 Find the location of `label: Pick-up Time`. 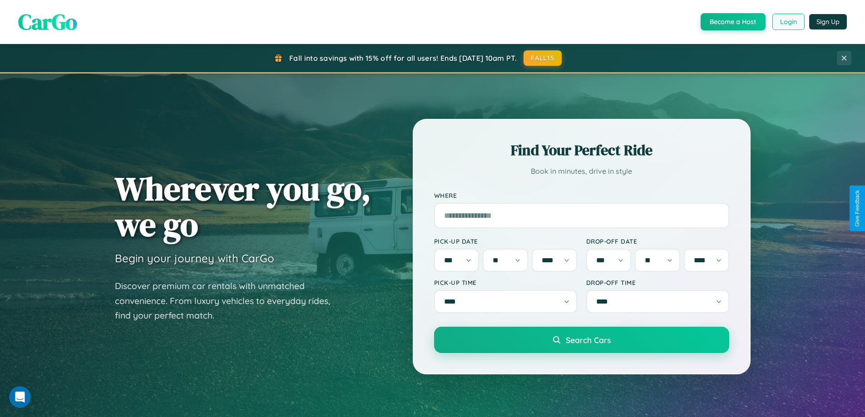

label: Pick-up Time is located at coordinates (505, 282).